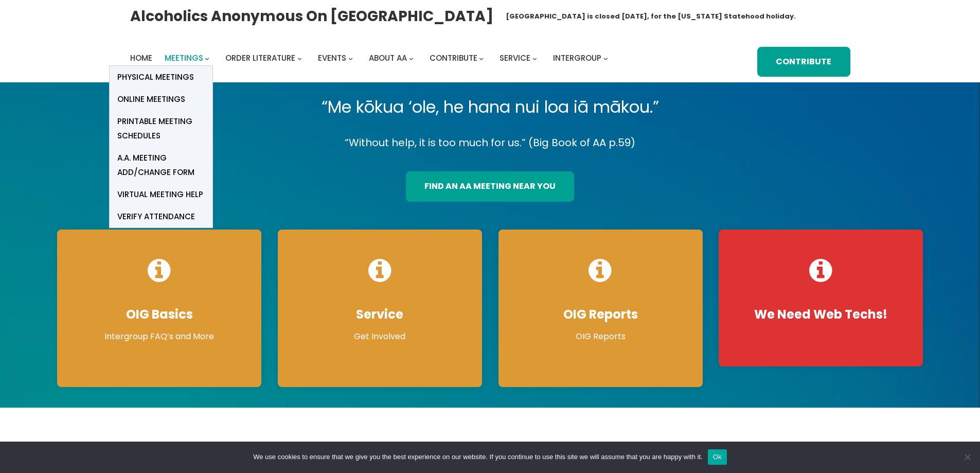 The image size is (980, 473). Describe the element at coordinates (141, 58) in the screenshot. I see `a: Home` at that location.